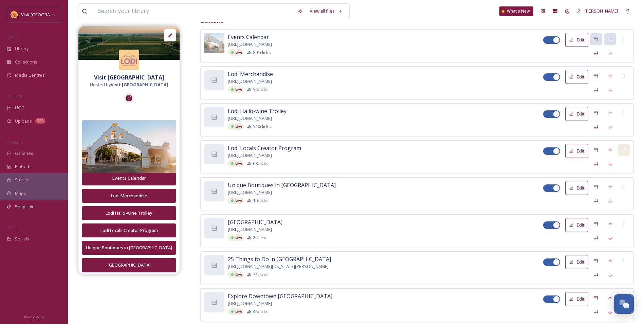 The width and height of the screenshot is (644, 324). What do you see at coordinates (262, 126) in the screenshot?
I see `span: 540 clicks` at bounding box center [262, 126].